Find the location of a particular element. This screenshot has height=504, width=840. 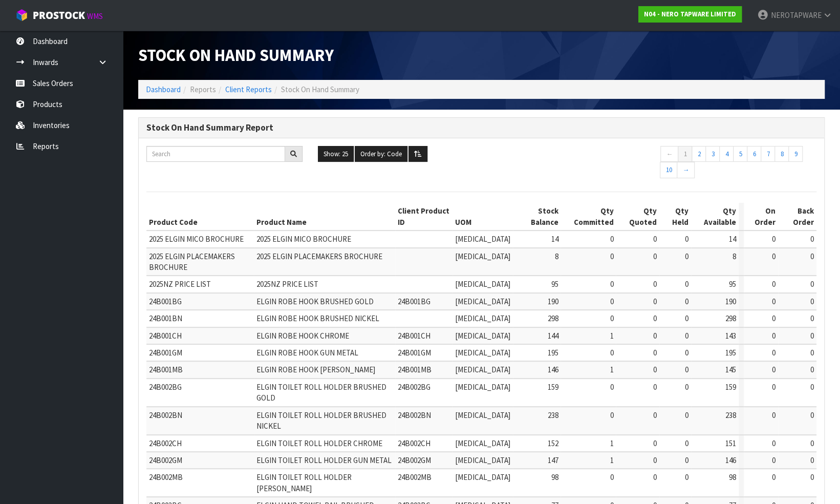

span: ELGIN TOILET ROLL HOLDER BRUSHED GOLD is located at coordinates (322, 392).